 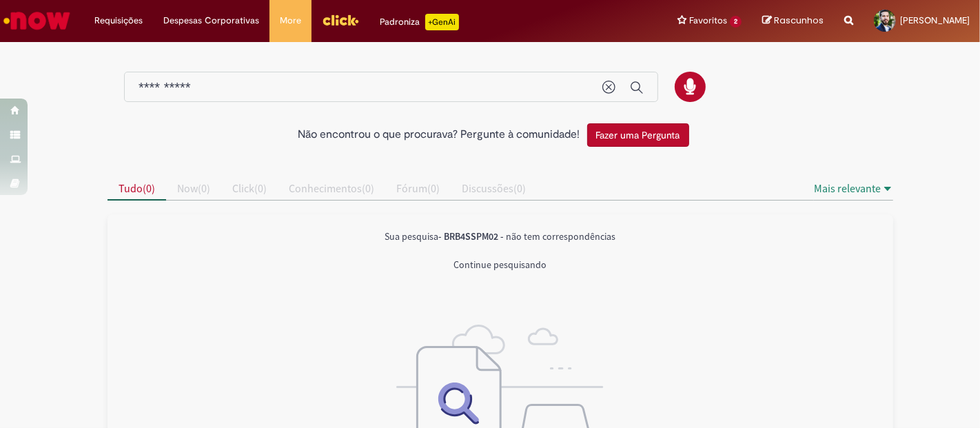 What do you see at coordinates (36, 20) in the screenshot?
I see `img: ServiceNow` at bounding box center [36, 20].